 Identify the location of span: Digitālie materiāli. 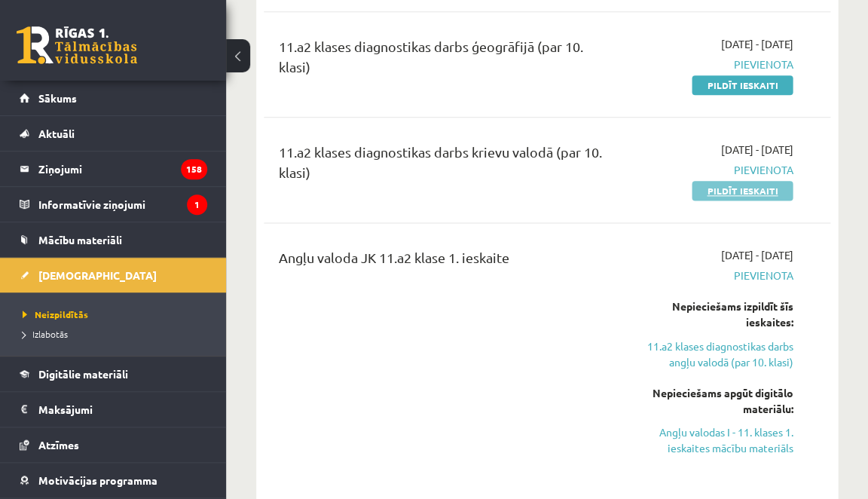
(83, 374).